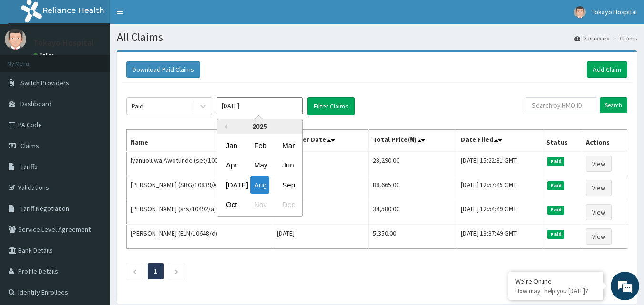 The width and height of the screenshot is (644, 305). What do you see at coordinates (45, 209) in the screenshot?
I see `span: Tariff Negotiation` at bounding box center [45, 209].